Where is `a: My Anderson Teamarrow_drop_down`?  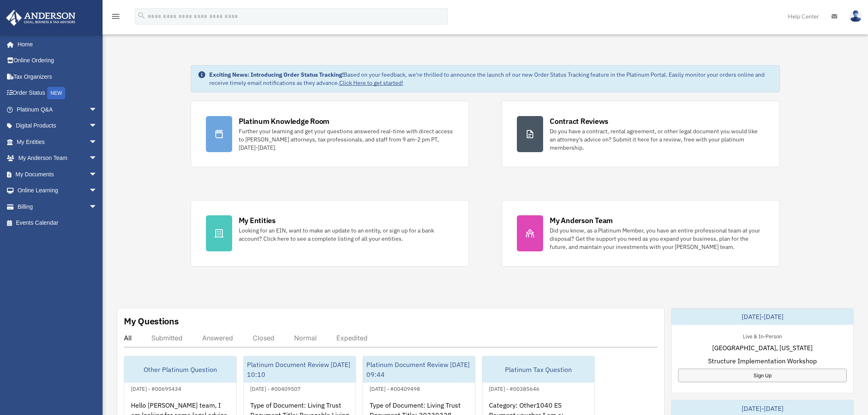
a: My Anderson Teamarrow_drop_down is located at coordinates (57, 158).